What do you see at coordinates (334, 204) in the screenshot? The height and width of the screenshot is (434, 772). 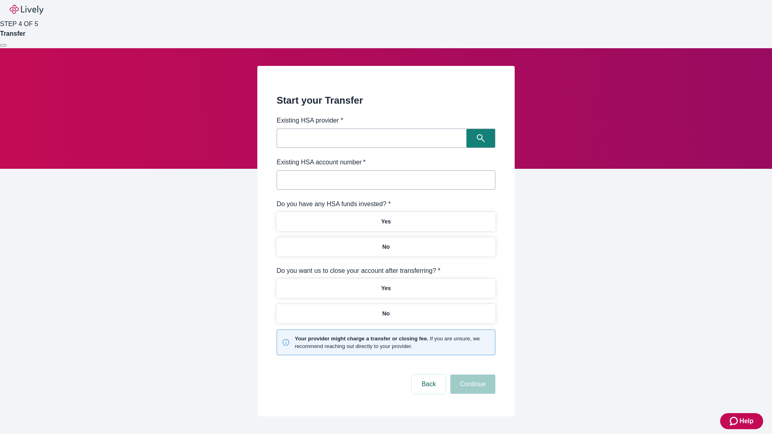 I see `label: Do you have any HSA funds invested? *` at bounding box center [334, 204].